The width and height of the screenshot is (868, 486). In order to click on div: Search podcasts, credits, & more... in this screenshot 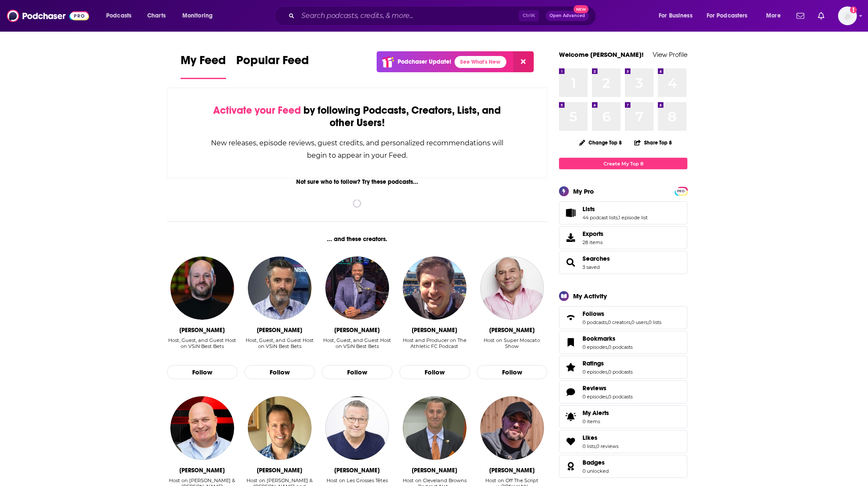, I will do `click(443, 16)`.